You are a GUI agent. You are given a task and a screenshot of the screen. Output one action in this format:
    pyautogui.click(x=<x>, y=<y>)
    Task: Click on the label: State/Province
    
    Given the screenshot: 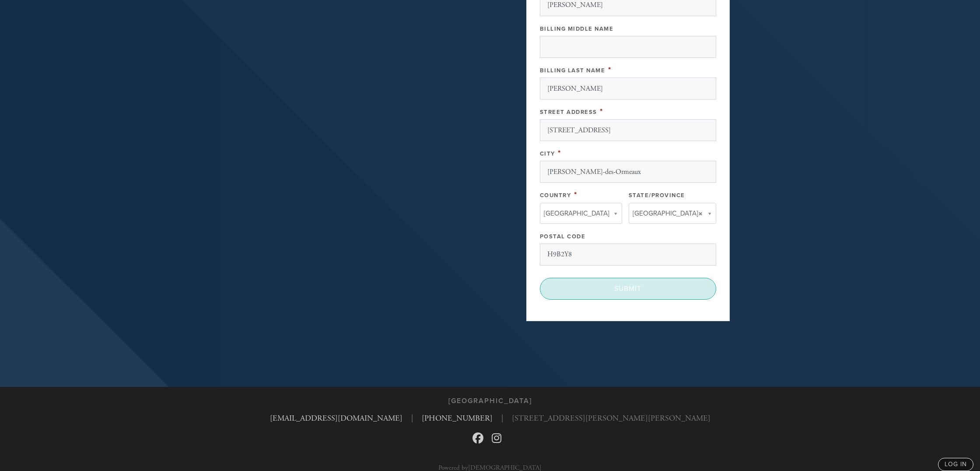 What is the action you would take?
    pyautogui.click(x=657, y=195)
    